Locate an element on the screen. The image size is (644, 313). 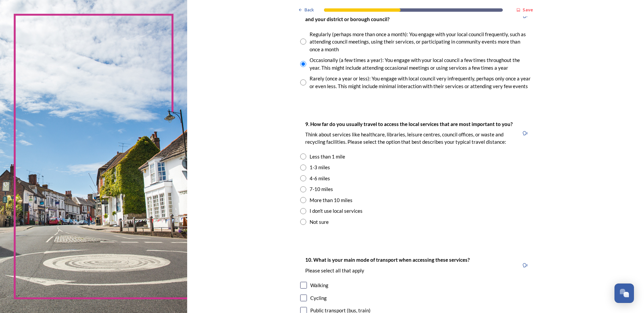
div: 4-6 miles is located at coordinates (320, 178).